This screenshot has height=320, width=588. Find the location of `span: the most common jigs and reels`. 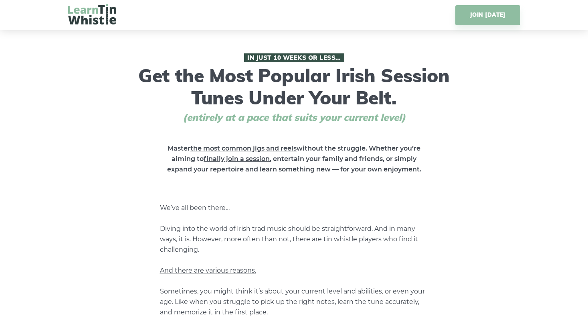

span: the most common jigs and reels is located at coordinates (243, 148).